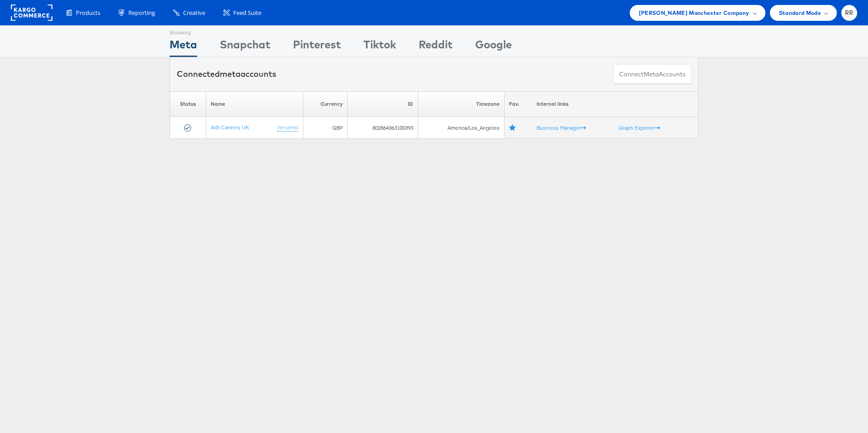 The width and height of the screenshot is (868, 433). Describe the element at coordinates (436, 47) in the screenshot. I see `div: Reddit` at that location.